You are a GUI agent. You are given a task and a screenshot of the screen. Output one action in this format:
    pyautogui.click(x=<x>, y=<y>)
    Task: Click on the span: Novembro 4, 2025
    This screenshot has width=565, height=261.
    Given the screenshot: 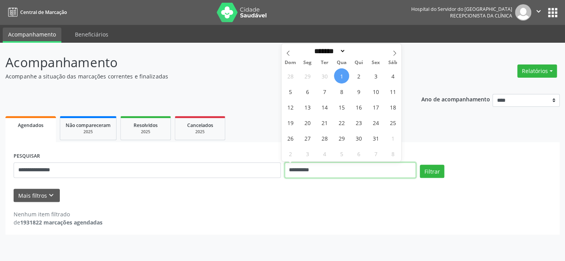 What is the action you would take?
    pyautogui.click(x=324, y=153)
    